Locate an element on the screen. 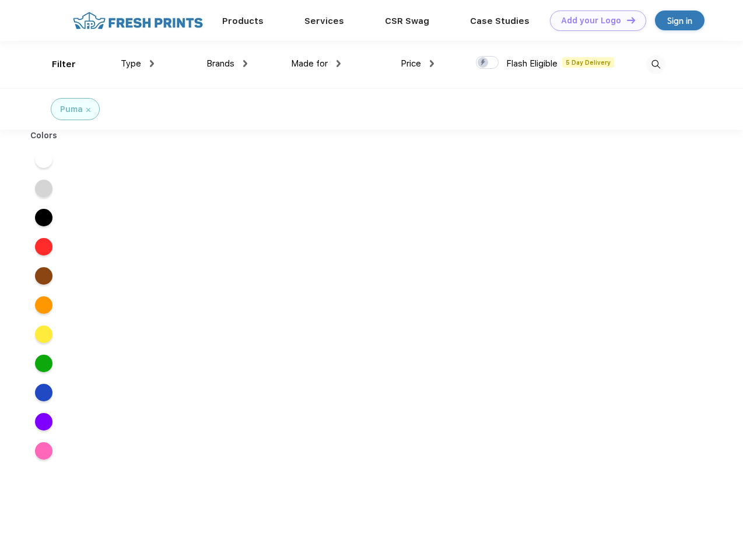 The height and width of the screenshot is (560, 743). div: Colors is located at coordinates (44, 136).